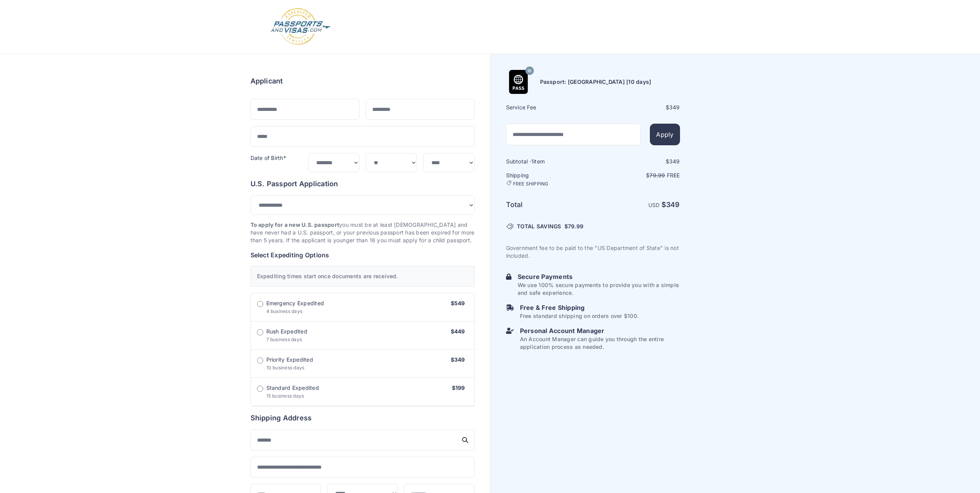 This screenshot has height=493, width=980. What do you see at coordinates (292, 388) in the screenshot?
I see `span: Standard Expedited` at bounding box center [292, 388].